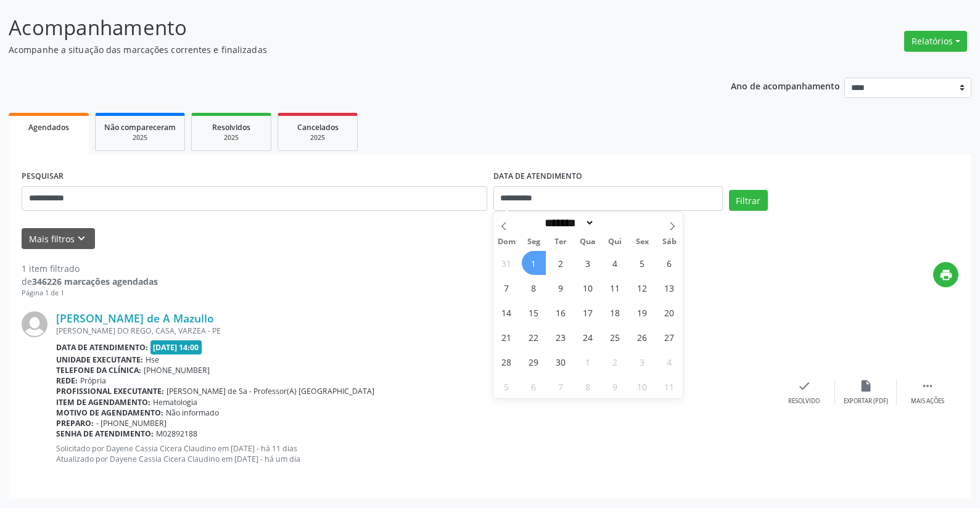 The image size is (980, 508). What do you see at coordinates (507, 337) in the screenshot?
I see `span: Setembro 21, 2025` at bounding box center [507, 337].